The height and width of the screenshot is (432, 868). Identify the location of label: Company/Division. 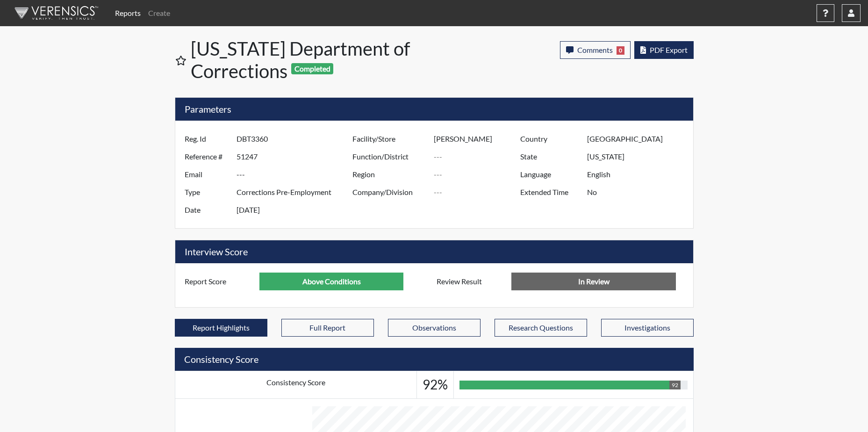
(390, 192).